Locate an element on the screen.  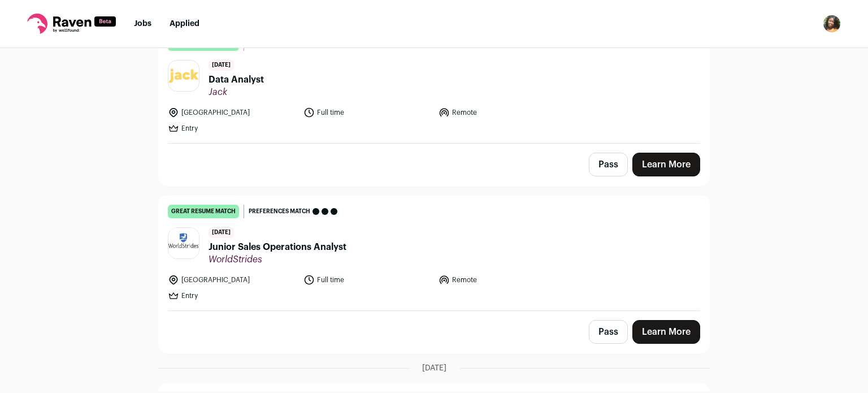
button: Open dropdown is located at coordinates (833, 24).